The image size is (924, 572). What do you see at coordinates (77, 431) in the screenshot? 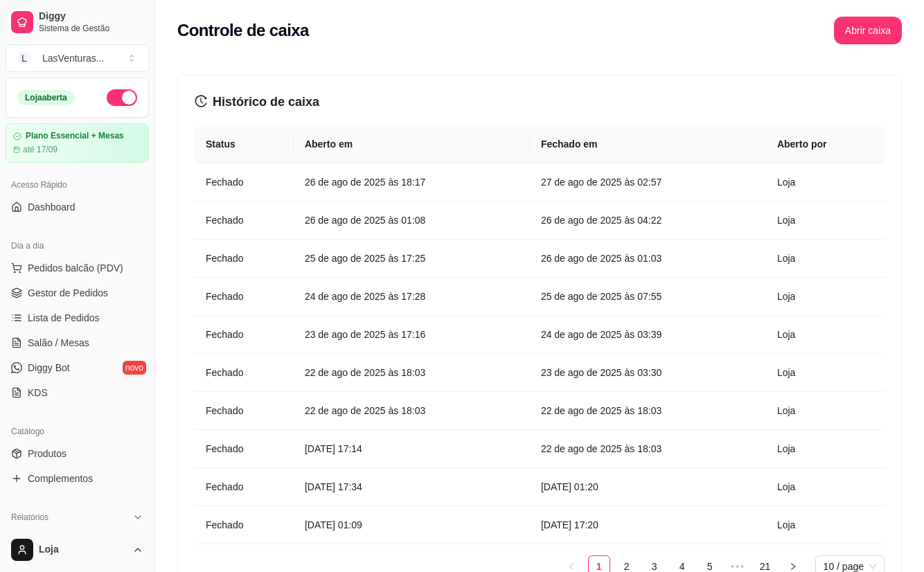
I see `div: Catálogo` at bounding box center [77, 431].